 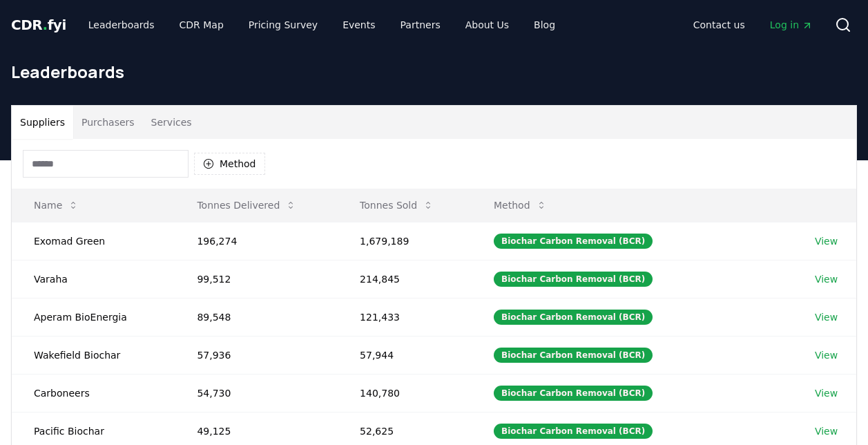 What do you see at coordinates (405, 392) in the screenshot?
I see `td: 140,780` at bounding box center [405, 392].